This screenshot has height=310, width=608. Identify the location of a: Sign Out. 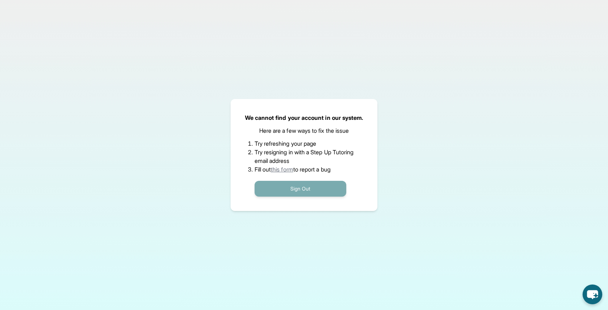
(301, 188).